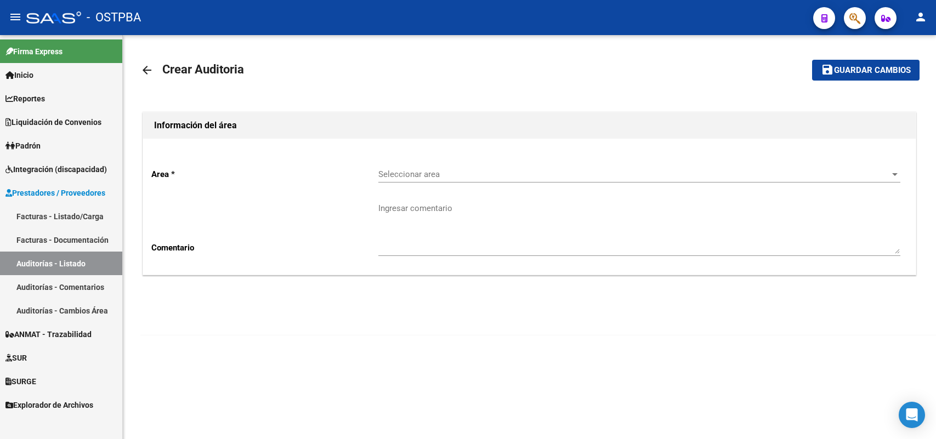 This screenshot has width=936, height=439. What do you see at coordinates (912, 415) in the screenshot?
I see `div: Open Intercom Messenger` at bounding box center [912, 415].